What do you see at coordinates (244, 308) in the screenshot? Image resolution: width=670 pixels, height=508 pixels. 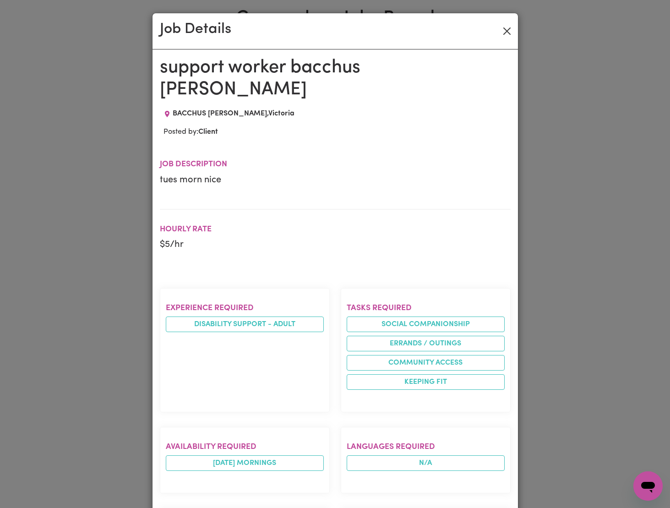 I see `h2: Experience required` at bounding box center [244, 308].